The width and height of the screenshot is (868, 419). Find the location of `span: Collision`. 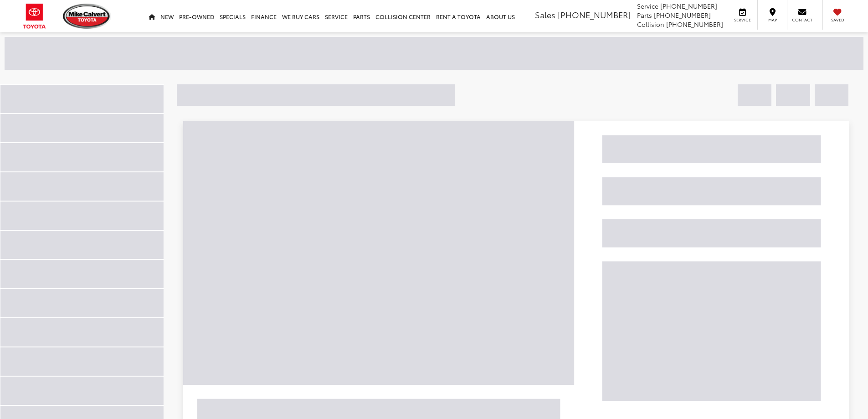

span: Collision is located at coordinates (651, 24).